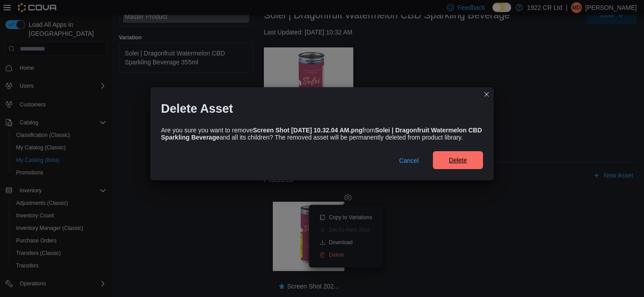 The height and width of the screenshot is (297, 644). What do you see at coordinates (196, 109) in the screenshot?
I see `h1: Delete Asset` at bounding box center [196, 109].